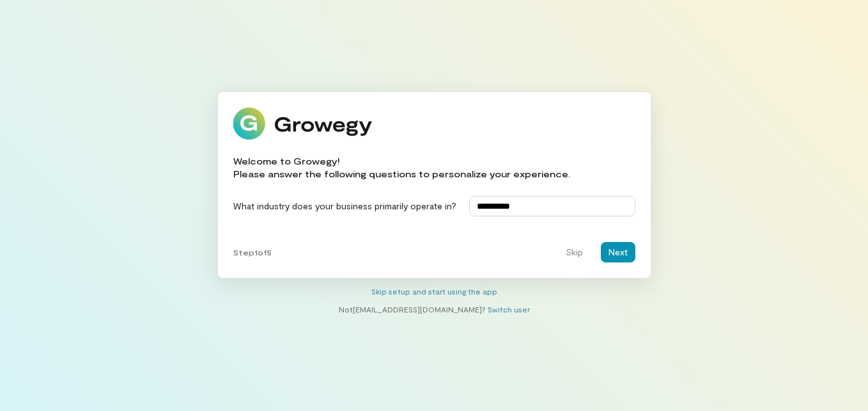 This screenshot has height=411, width=868. I want to click on div: Welcome to Growegy! Please answer the following questions to personalize your experience., so click(401, 168).